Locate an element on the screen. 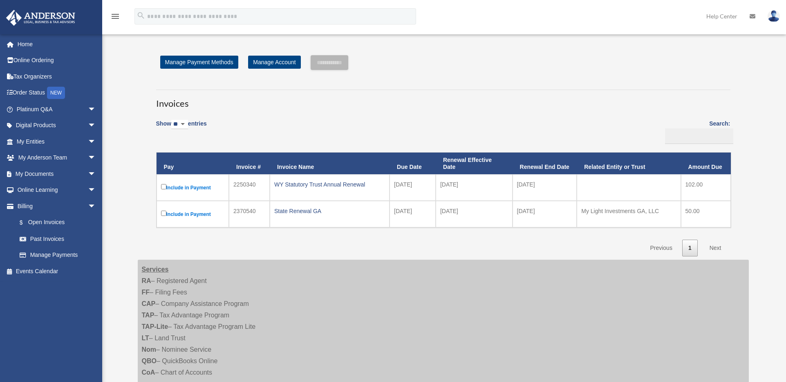  a: Platinum Q&Aarrow_drop_down is located at coordinates (57, 109).